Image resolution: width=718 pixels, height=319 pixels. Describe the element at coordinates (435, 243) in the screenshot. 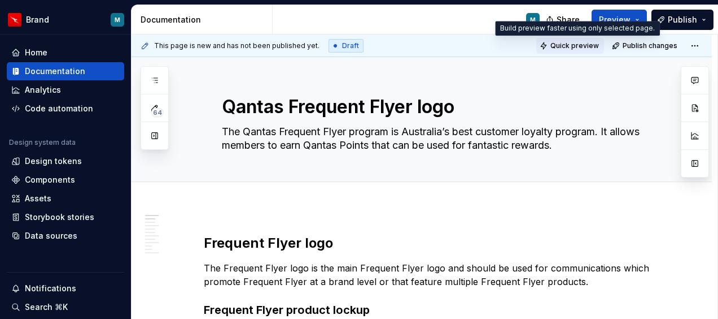

I see `h2: Frequent Flyer logo` at that location.